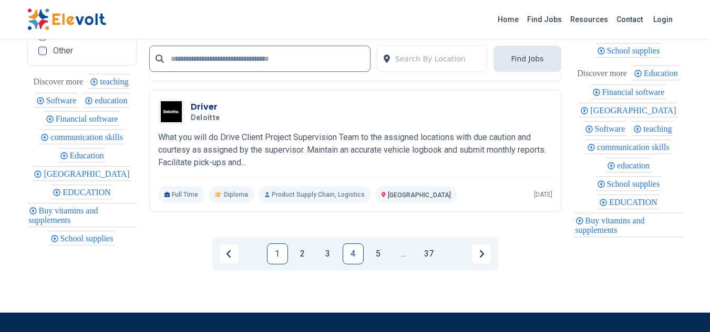 Image resolution: width=710 pixels, height=332 pixels. Describe the element at coordinates (403, 254) in the screenshot. I see `a: Jump forward` at that location.